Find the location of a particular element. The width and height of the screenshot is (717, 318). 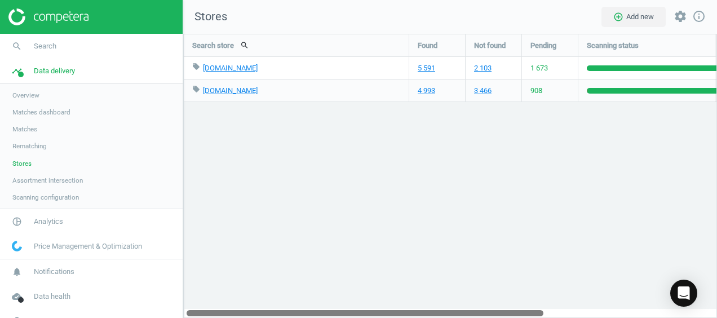

img: ajHJNr6hYgQAAAAASUVORK5CYII= is located at coordinates (48, 17).